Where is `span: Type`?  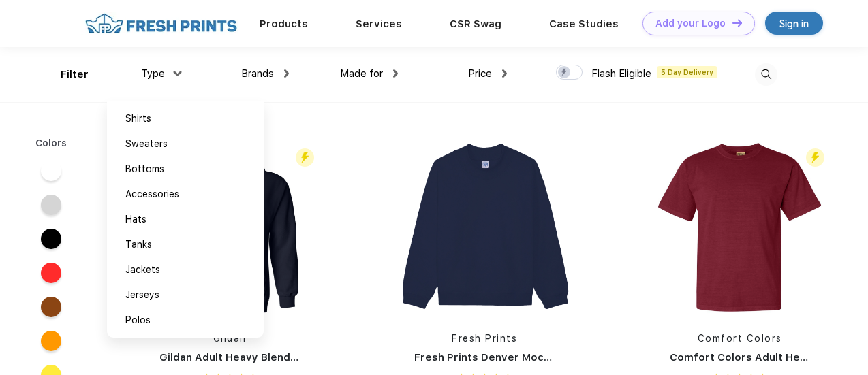 span: Type is located at coordinates (153, 73).